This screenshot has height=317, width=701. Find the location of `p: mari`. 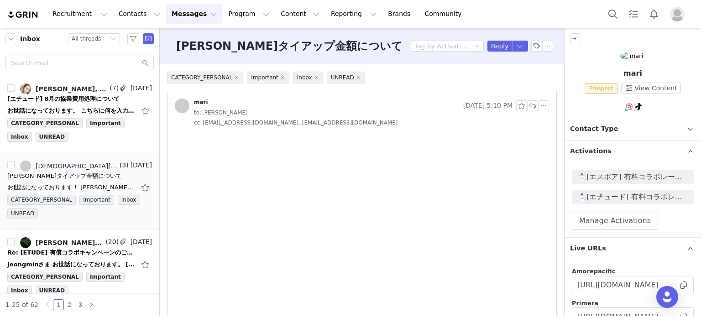

p: mari is located at coordinates (633, 74).